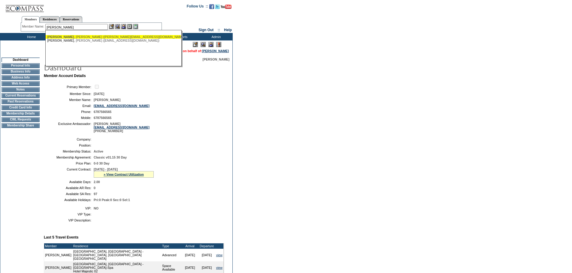 The image size is (572, 273). I want to click on td: Available SA Res:, so click(69, 194).